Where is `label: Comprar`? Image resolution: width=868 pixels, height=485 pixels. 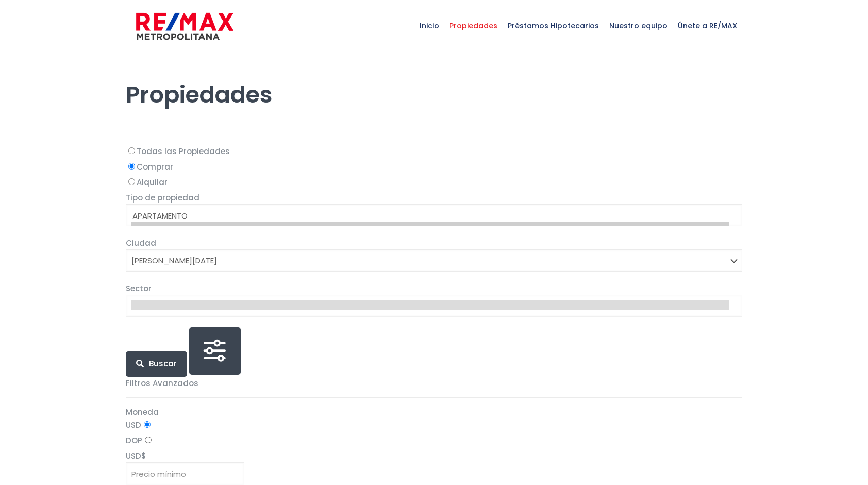
label: Comprar is located at coordinates (434, 167).